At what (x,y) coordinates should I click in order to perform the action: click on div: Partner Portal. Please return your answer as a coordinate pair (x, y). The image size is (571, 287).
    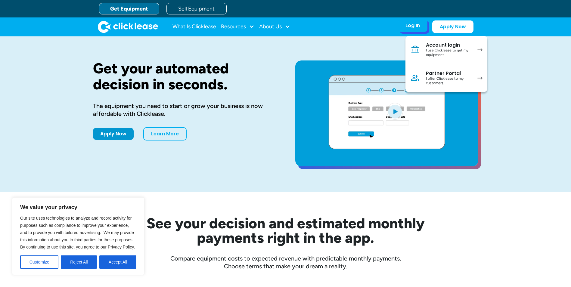
    Looking at the image, I should click on (448, 73).